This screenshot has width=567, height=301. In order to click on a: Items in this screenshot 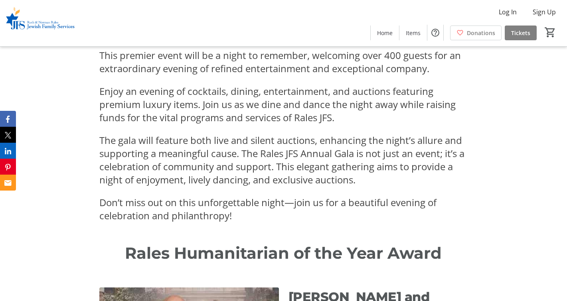, I will do `click(413, 33)`.